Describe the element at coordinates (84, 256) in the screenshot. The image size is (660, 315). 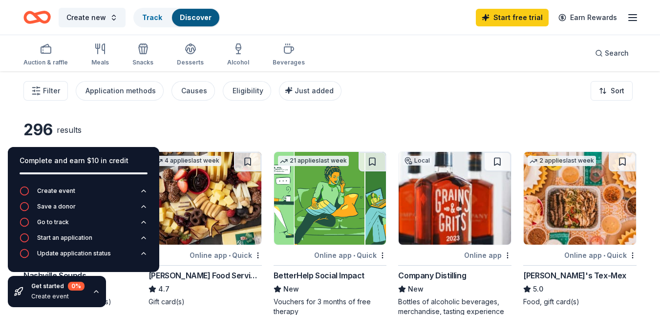
I see `button: Update application status` at that location.